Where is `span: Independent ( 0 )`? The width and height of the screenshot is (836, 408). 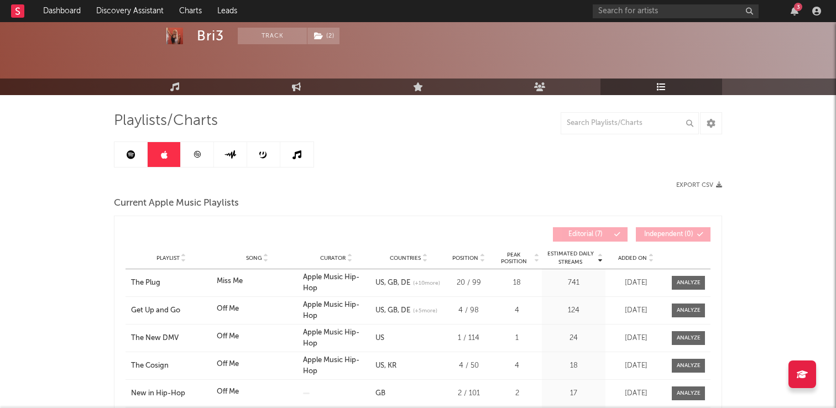 span: Independent ( 0 ) is located at coordinates (668, 234).